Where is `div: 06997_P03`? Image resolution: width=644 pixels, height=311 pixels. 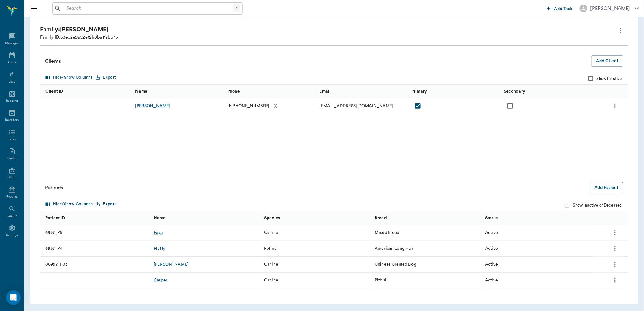
div: 06997_P03 is located at coordinates (56, 264).